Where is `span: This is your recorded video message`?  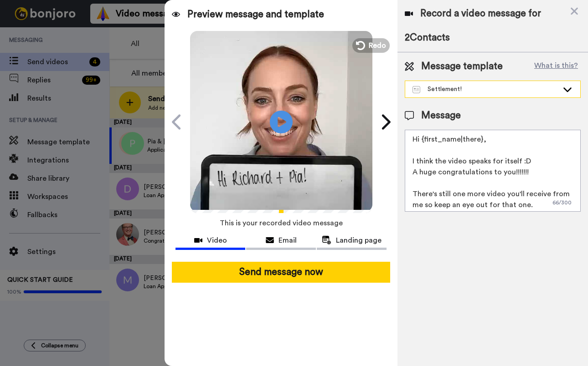 span: This is your recorded video message is located at coordinates (281, 223).